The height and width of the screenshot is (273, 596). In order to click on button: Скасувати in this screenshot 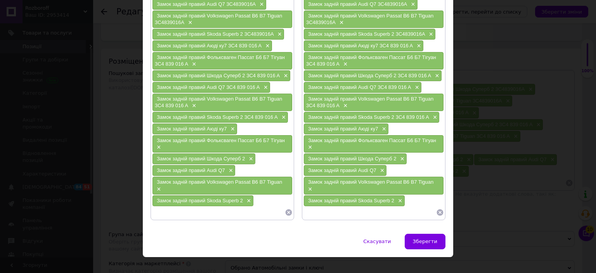, I will do `click(377, 241)`.